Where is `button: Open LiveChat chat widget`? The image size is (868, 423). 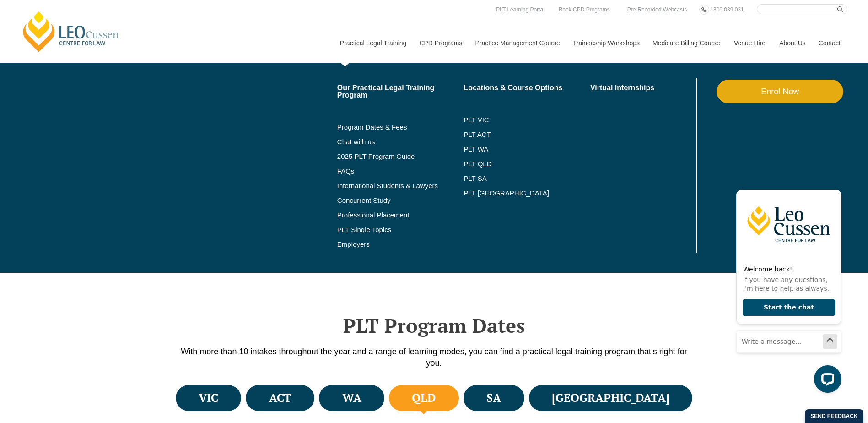 button: Open LiveChat chat widget is located at coordinates (99, 207).